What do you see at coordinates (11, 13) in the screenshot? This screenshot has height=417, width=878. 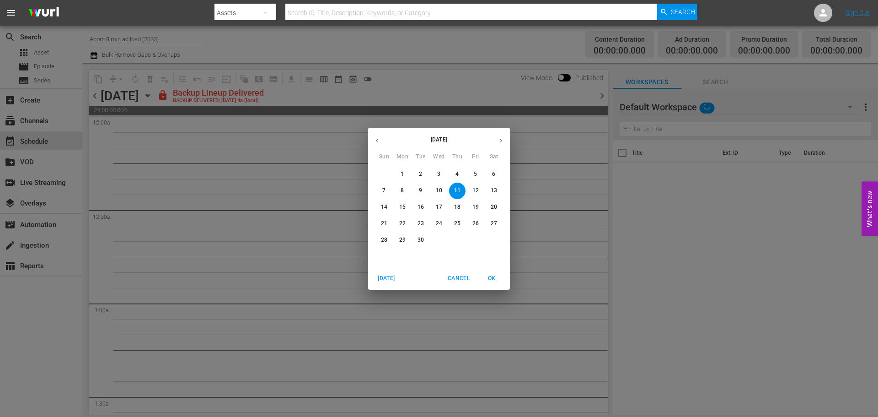 I see `span: menu` at bounding box center [11, 13].